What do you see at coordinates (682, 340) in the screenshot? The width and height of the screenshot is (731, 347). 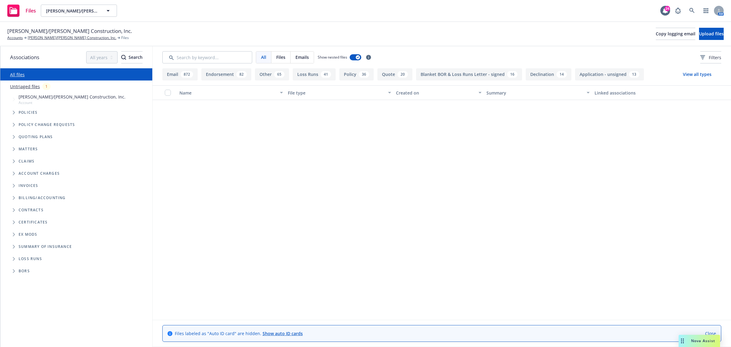 I see `div: Drag to move` at bounding box center [682, 340].